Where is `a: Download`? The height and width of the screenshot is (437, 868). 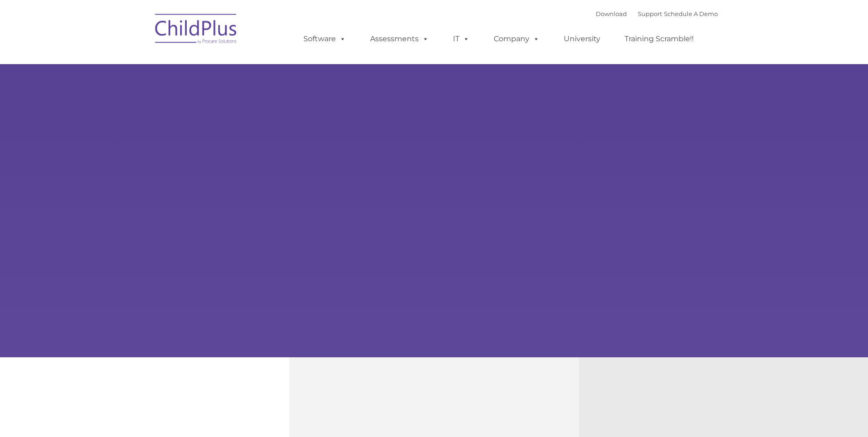
a: Download is located at coordinates (611, 14).